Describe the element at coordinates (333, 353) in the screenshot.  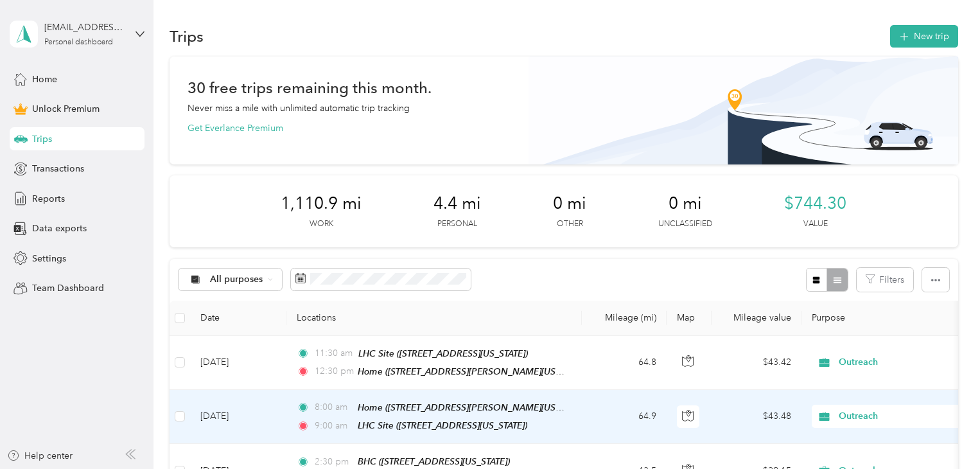
I see `span: 11:30 am` at that location.